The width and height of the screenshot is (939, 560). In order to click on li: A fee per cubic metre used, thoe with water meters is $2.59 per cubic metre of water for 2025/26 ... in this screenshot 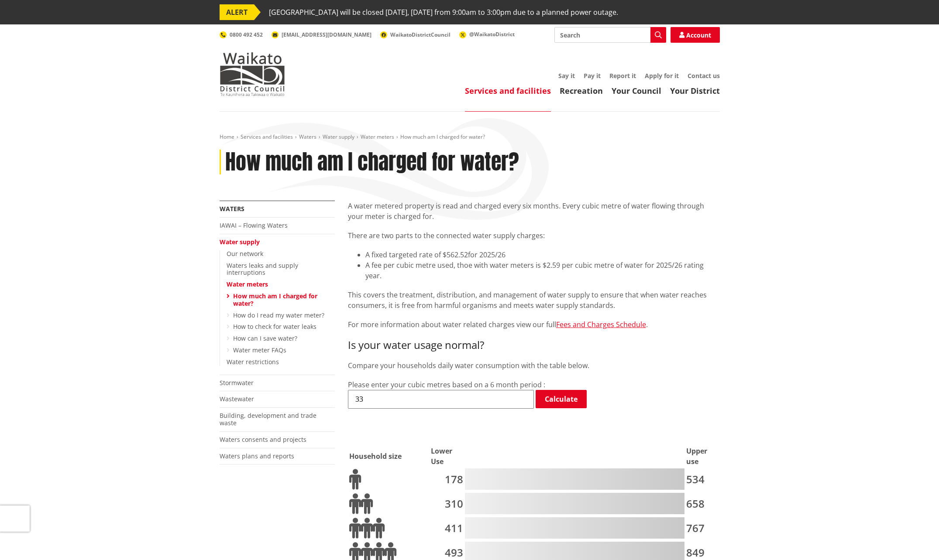, I will do `click(543, 270)`.